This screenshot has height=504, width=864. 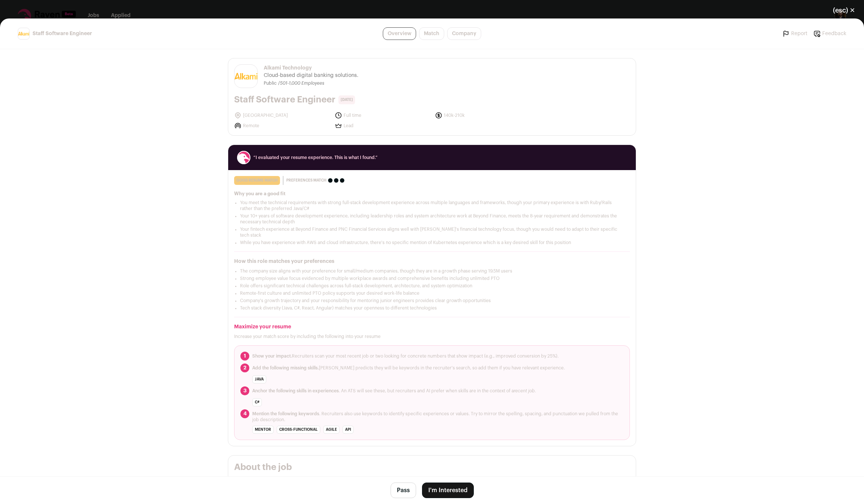 What do you see at coordinates (307, 180) in the screenshot?
I see `span: Preferences match` at bounding box center [307, 180].